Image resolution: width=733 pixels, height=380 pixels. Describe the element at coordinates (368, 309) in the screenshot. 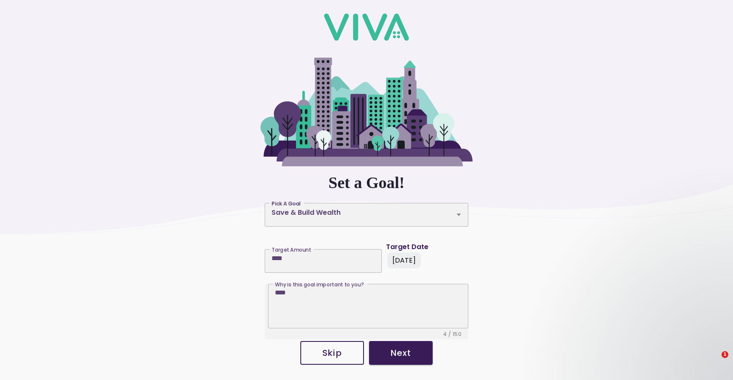

I see `textarea: Why is this goal important to you?` at that location.